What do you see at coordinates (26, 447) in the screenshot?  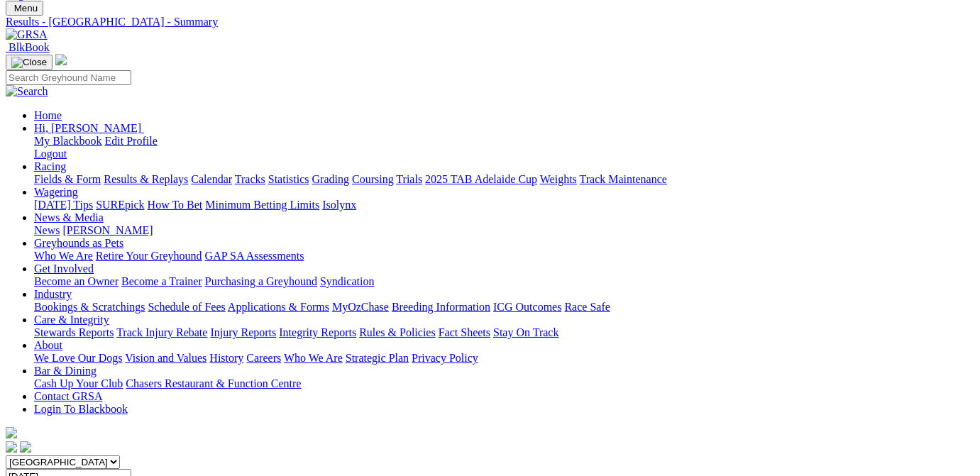 I see `img: twitter.svg` at bounding box center [26, 447].